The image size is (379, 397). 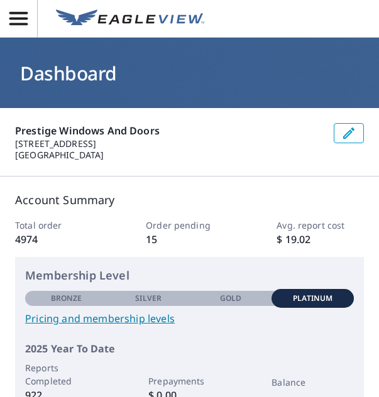 What do you see at coordinates (189, 73) in the screenshot?
I see `h1: Dashboard` at bounding box center [189, 73].